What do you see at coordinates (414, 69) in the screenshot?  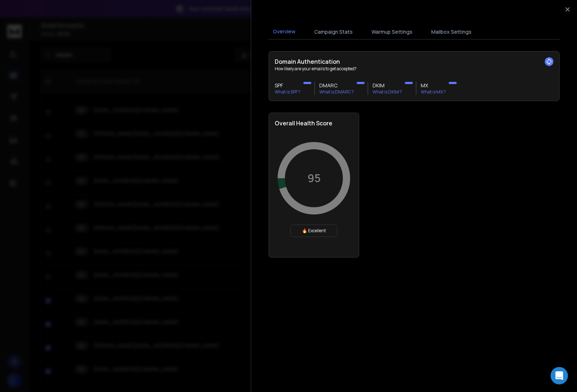 I see `p: How likely are your emails to get accepted?` at bounding box center [414, 69].